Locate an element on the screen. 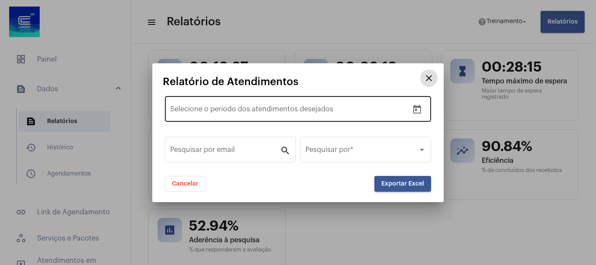 This screenshot has width=596, height=265. mat-card-title: Relatório de Atendimentos is located at coordinates (291, 82).